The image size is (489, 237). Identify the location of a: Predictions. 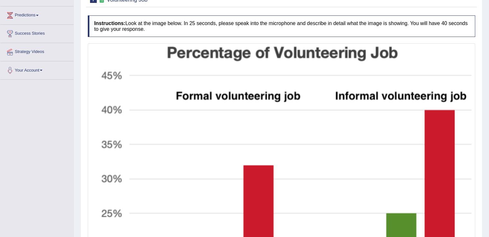
(37, 14).